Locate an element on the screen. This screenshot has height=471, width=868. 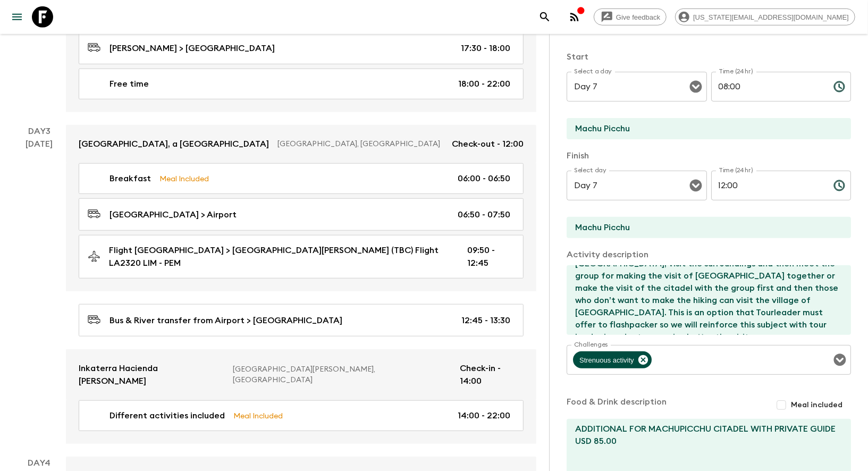
span: Strenuous activity is located at coordinates (606, 360).